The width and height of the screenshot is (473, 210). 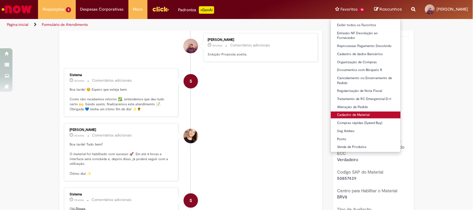 I want to click on span: 6d atrás, so click(x=79, y=136).